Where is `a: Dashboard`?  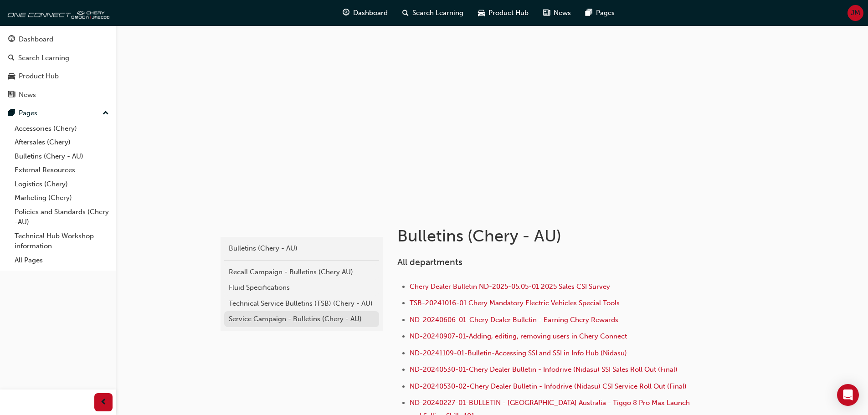
a: Dashboard is located at coordinates (58, 39).